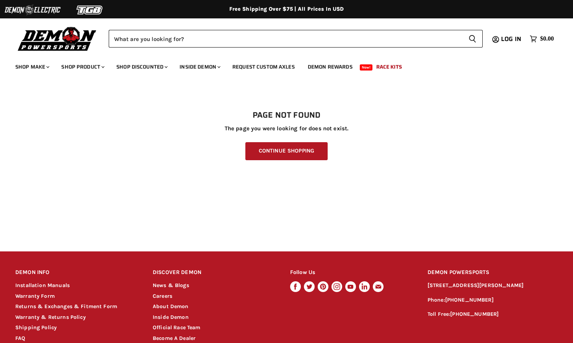 Image resolution: width=573 pixels, height=343 pixels. What do you see at coordinates (141, 67) in the screenshot?
I see `a: Shop Discounted` at bounding box center [141, 67].